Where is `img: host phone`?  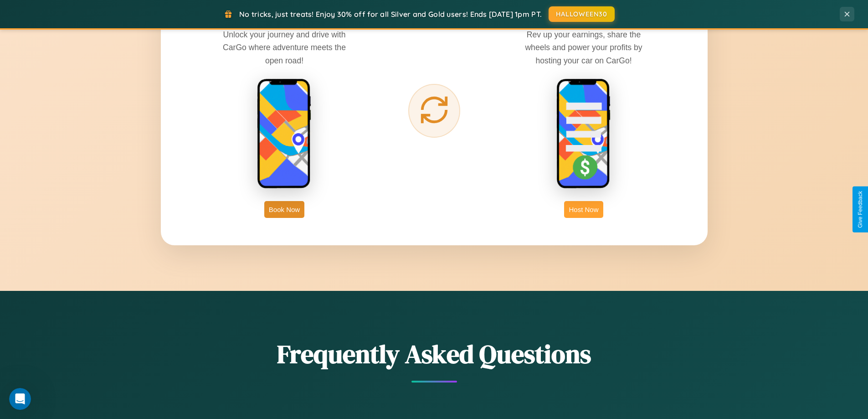
img: host phone is located at coordinates (584, 134).